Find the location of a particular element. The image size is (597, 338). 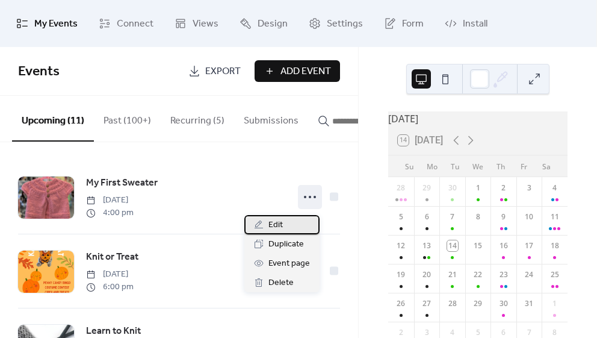

div: Mo is located at coordinates (432, 166).